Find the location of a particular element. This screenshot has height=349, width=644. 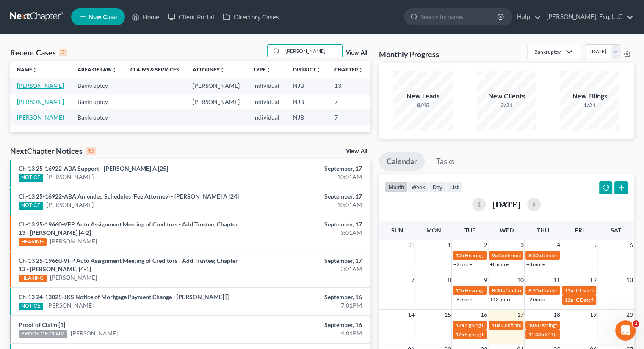

span: 8 is located at coordinates (449, 280).